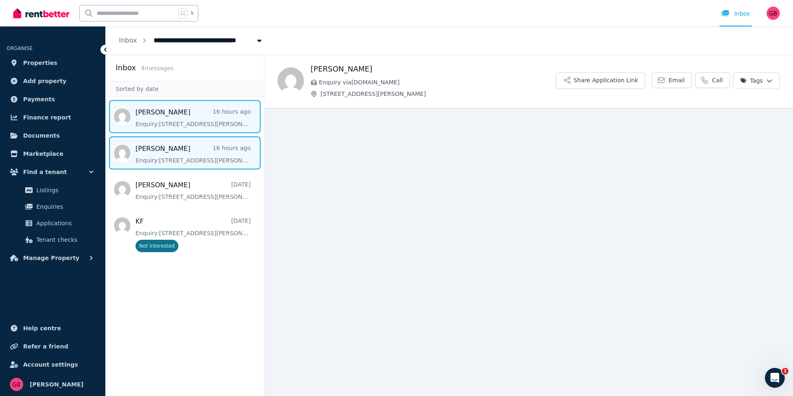 The image size is (793, 396). What do you see at coordinates (41, 13) in the screenshot?
I see `img: RentBetter` at bounding box center [41, 13].